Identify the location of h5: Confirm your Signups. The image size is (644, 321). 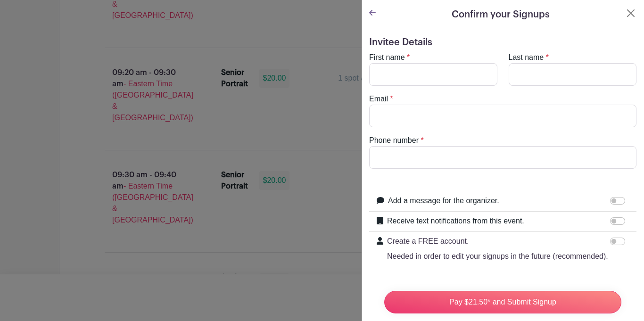
(501, 15).